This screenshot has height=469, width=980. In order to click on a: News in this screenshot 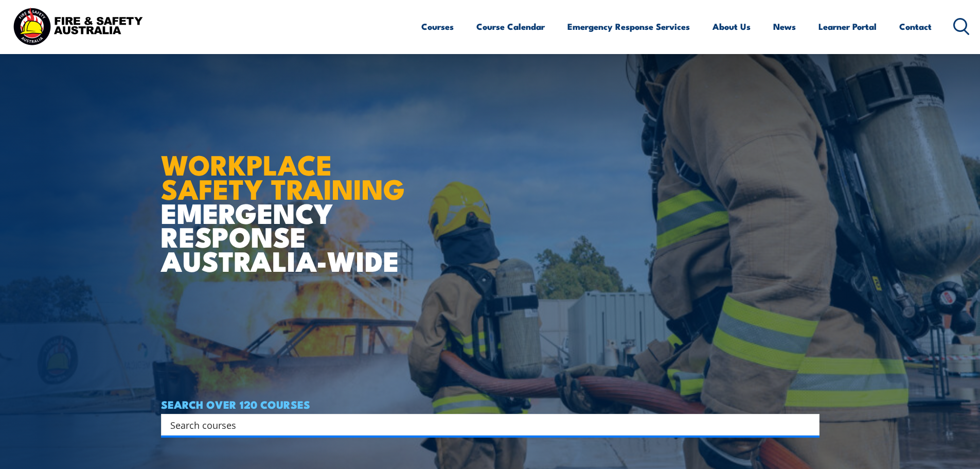, I will do `click(785, 26)`.